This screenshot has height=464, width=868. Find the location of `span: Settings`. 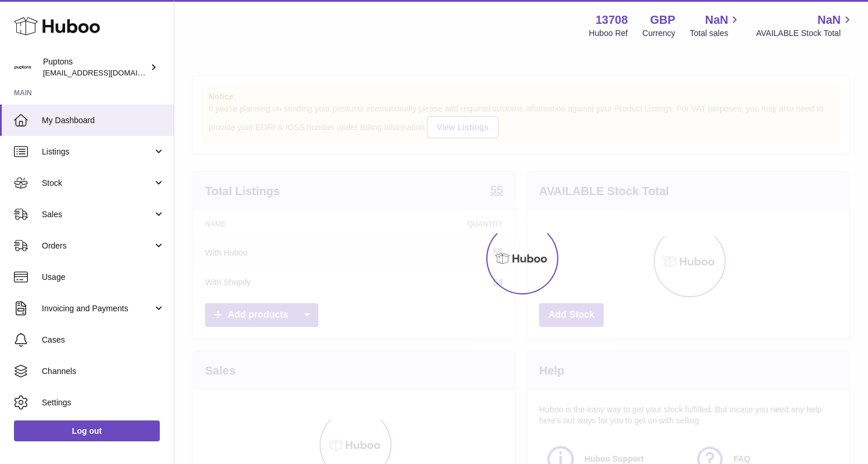

span: Settings is located at coordinates (103, 403).